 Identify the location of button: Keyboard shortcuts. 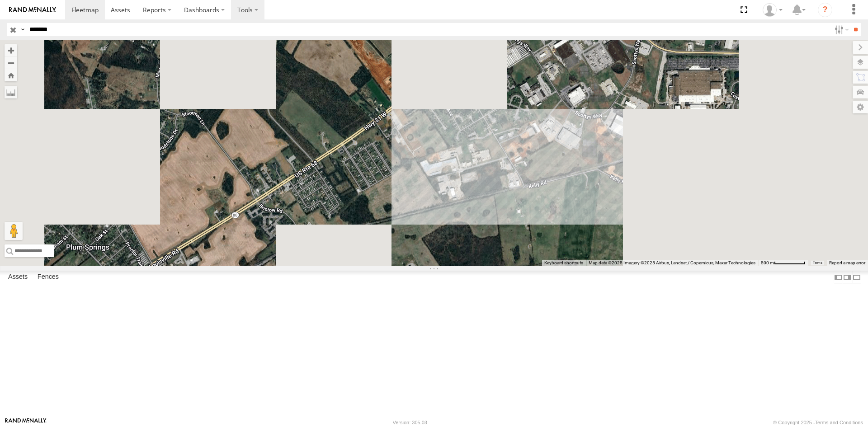
(563, 263).